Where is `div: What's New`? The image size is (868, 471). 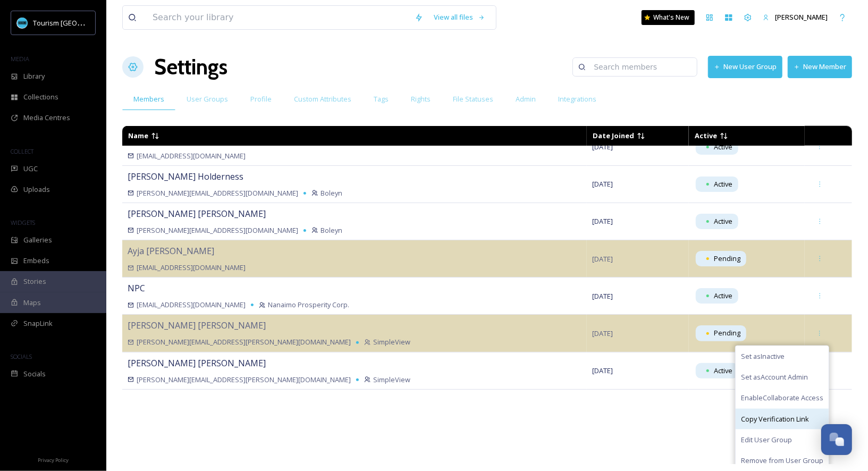
div: What's New is located at coordinates (669, 17).